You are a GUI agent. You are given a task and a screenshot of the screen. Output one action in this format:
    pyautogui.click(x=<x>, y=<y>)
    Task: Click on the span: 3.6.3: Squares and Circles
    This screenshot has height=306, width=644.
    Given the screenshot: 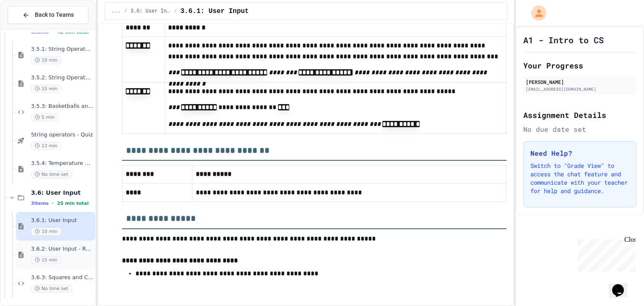 What is the action you would take?
    pyautogui.click(x=62, y=277)
    